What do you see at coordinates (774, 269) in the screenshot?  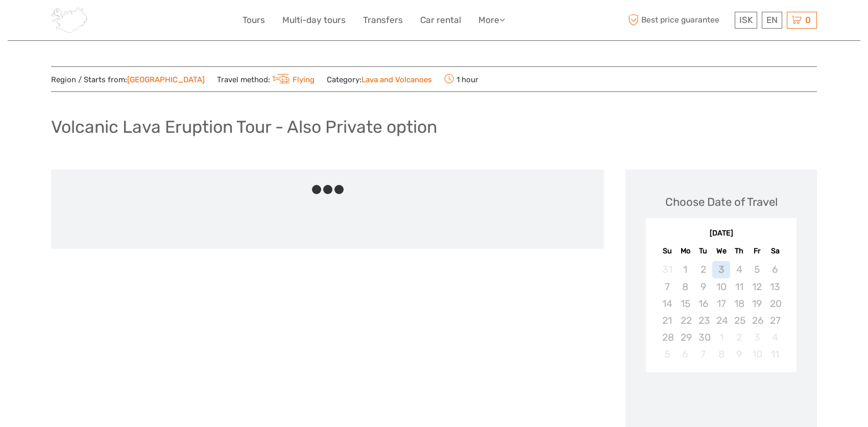 I see `div: Not available Saturday, September 6th, 2025` at bounding box center [774, 269].